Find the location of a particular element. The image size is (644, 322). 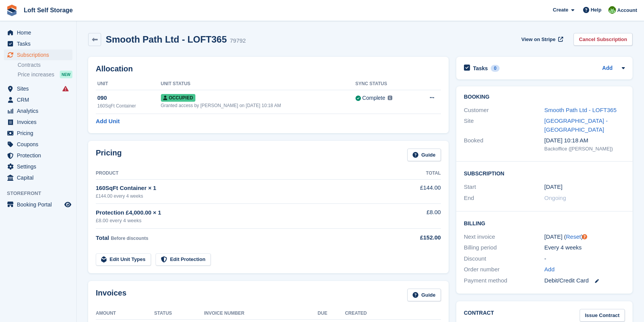

a: Add Unit is located at coordinates (108, 121).